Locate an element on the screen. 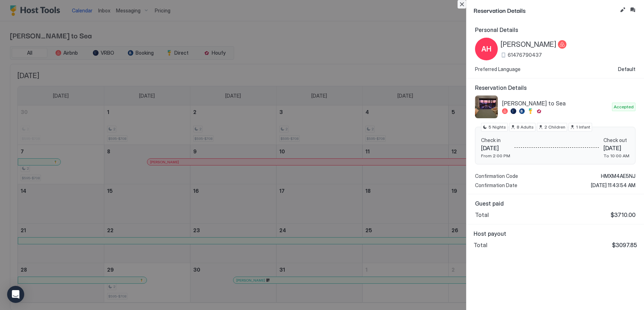 Image resolution: width=644 pixels, height=310 pixels. div: listing image is located at coordinates (486, 107).